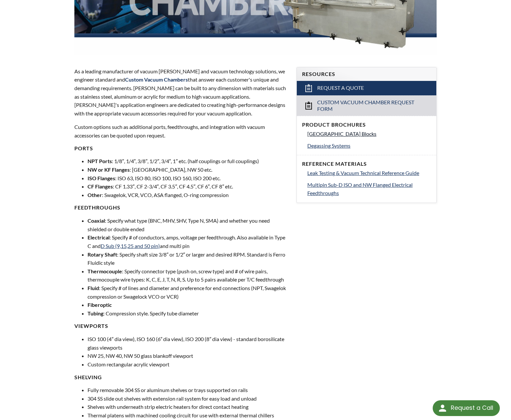 Image resolution: width=511 pixels, height=420 pixels. I want to click on li: Thermal platens with machined cooling circuit for use with external thermal chillers, so click(188, 415).